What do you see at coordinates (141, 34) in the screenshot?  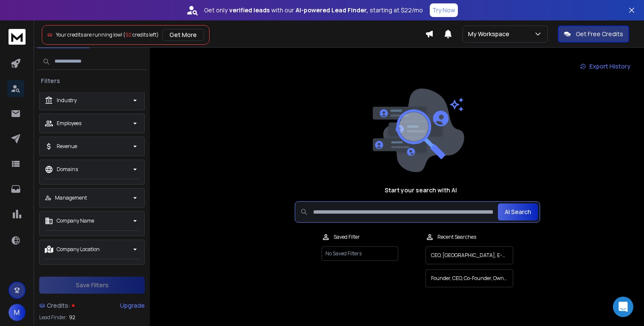 I see `span: ( credits left)` at bounding box center [141, 34].